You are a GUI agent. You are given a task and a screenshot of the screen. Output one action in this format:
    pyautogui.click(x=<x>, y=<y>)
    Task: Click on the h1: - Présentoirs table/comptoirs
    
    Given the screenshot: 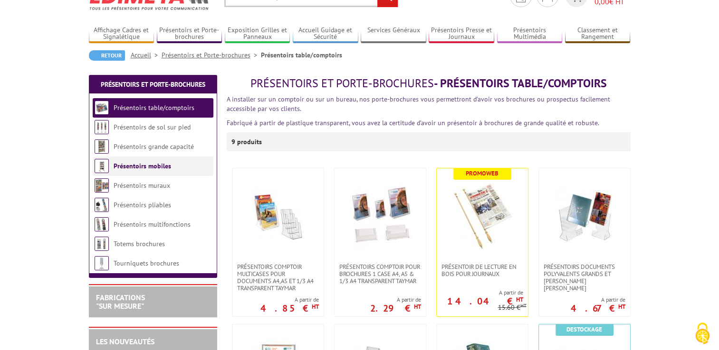 What is the action you would take?
    pyautogui.click(x=428, y=84)
    